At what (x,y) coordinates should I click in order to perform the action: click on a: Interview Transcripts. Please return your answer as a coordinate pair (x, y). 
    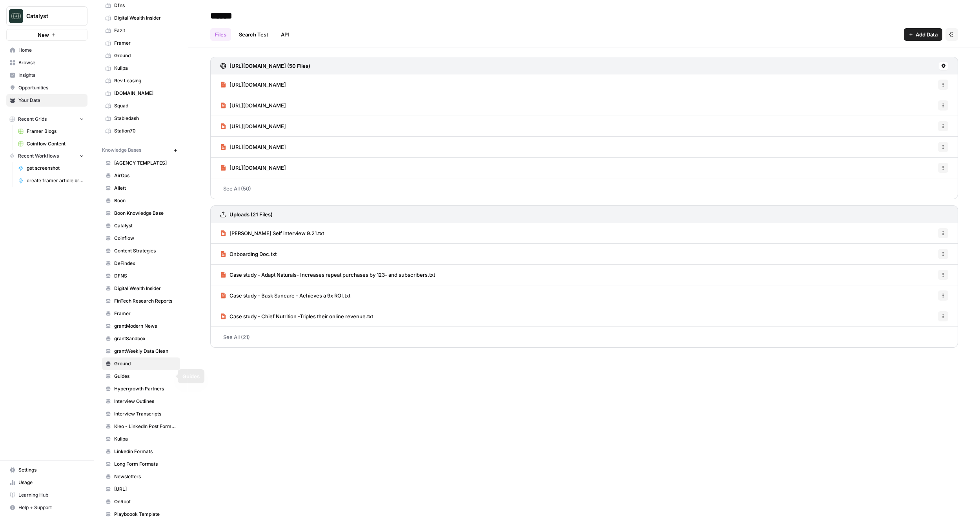
    Looking at the image, I should click on (141, 414).